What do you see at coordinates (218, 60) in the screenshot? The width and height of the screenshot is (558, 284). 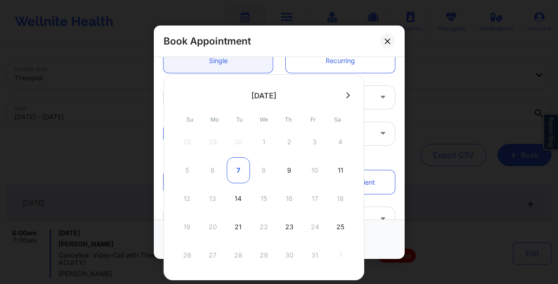 I see `a: Single` at bounding box center [218, 60].